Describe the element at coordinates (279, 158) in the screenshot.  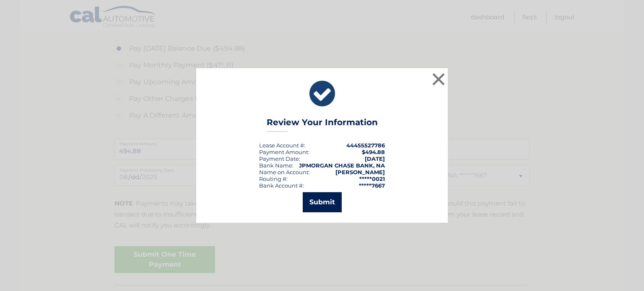
I see `span: Payment Date` at that location.